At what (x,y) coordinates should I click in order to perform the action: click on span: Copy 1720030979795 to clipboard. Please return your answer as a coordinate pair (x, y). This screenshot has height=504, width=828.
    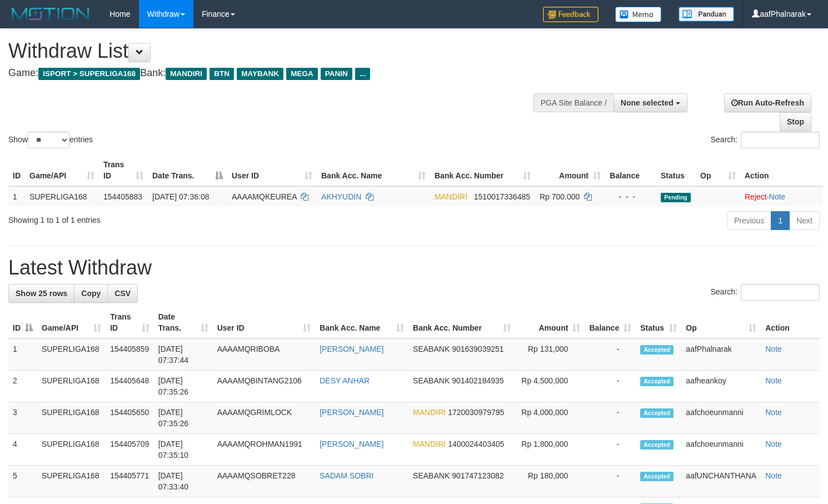
    Looking at the image, I should click on (476, 412).